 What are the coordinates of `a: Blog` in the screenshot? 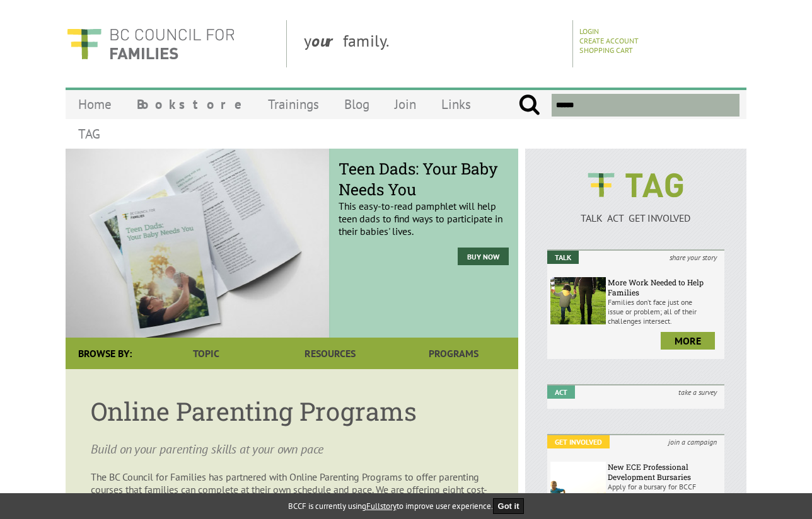 It's located at (356, 104).